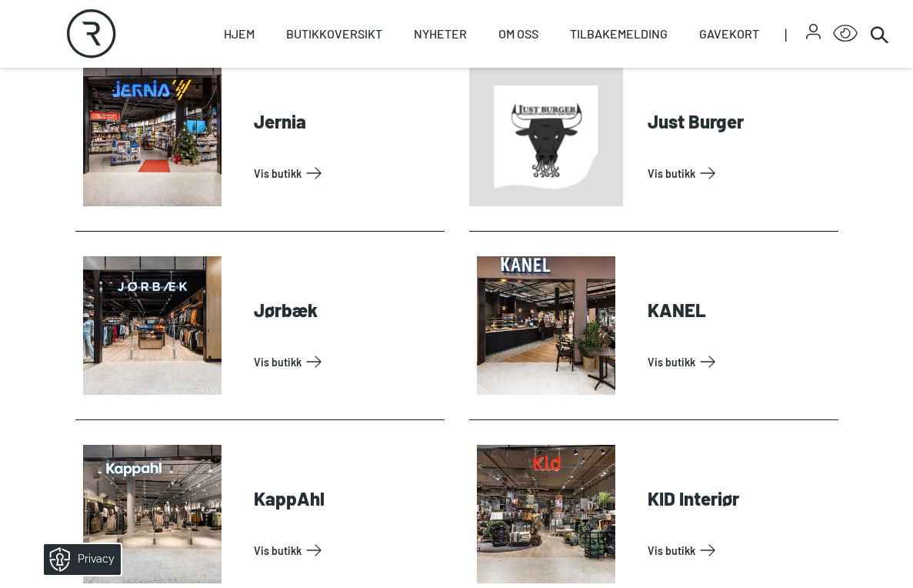 The width and height of the screenshot is (913, 588). What do you see at coordinates (346, 550) in the screenshot?
I see `a: Vis Butikk: KappAhl` at bounding box center [346, 550].